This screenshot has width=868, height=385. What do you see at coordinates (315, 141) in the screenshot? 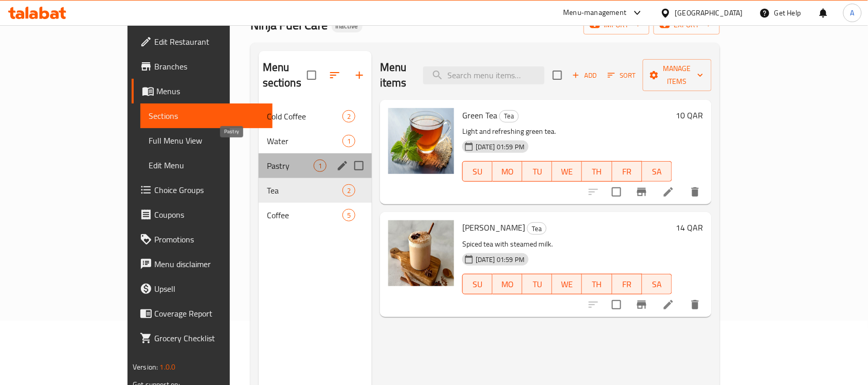
I see `div: Water1` at bounding box center [315, 141].